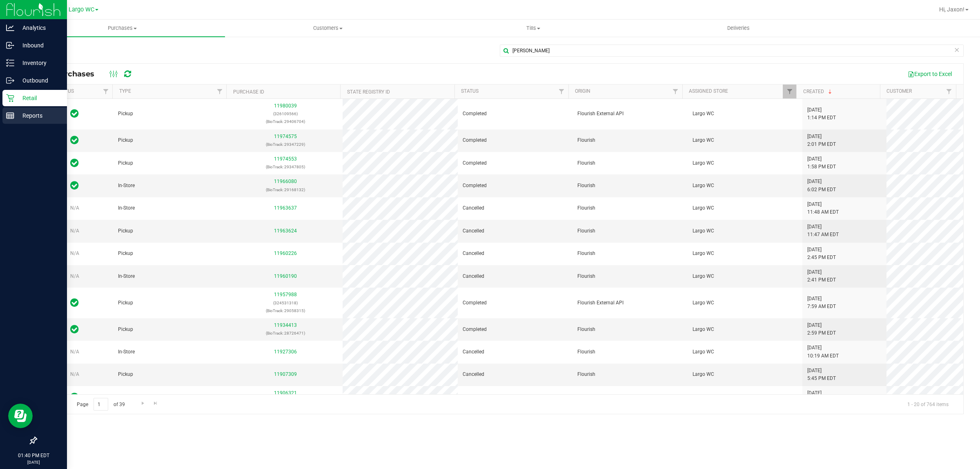 The image size is (980, 469). Describe the element at coordinates (72, 74) in the screenshot. I see `span: All Purchases` at that location.